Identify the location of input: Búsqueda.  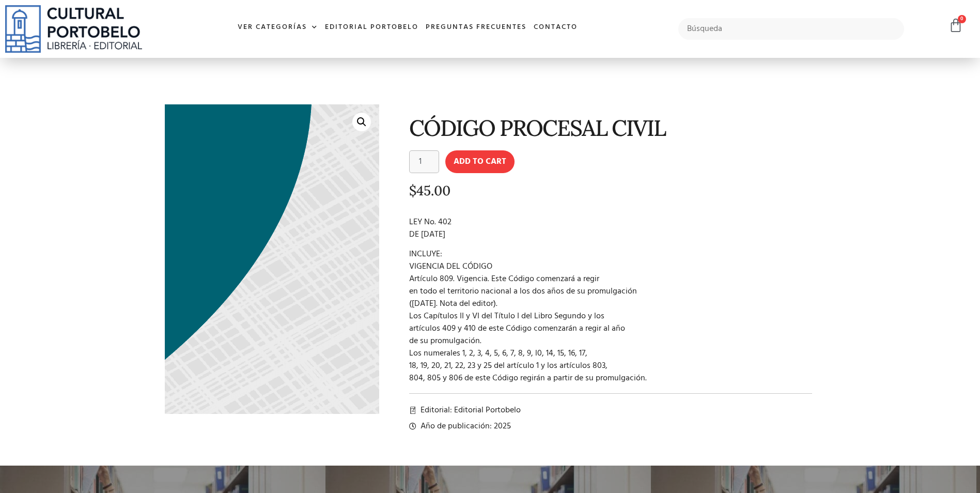
(791, 29).